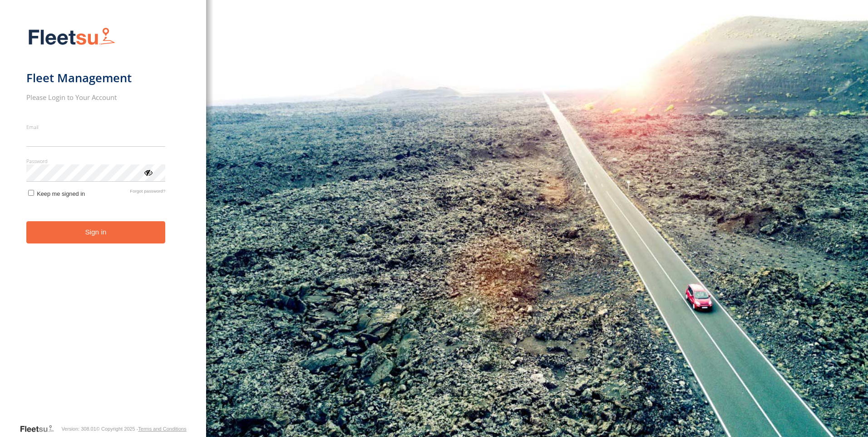  What do you see at coordinates (72, 37) in the screenshot?
I see `img: Fleetsu` at bounding box center [72, 37].